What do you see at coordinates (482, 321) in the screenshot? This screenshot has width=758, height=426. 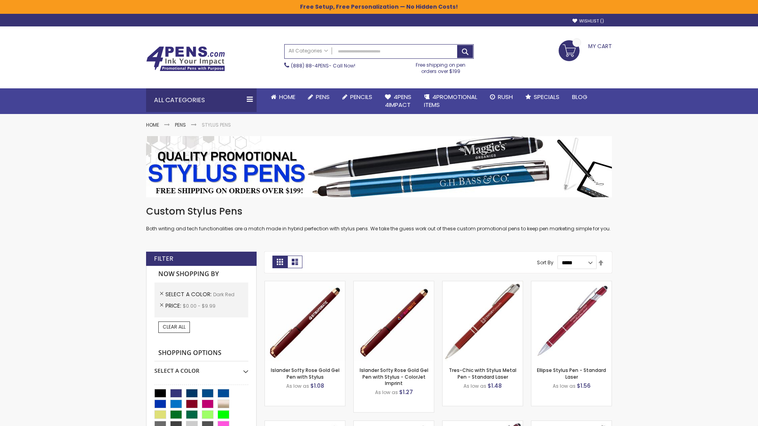 I see `img: Tres-Chic with Stylus Metal Pen - Standard Laser-Dark Red` at bounding box center [482, 321].